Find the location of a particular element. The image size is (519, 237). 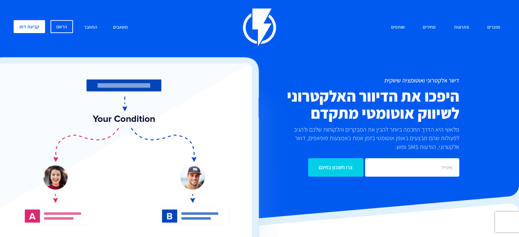

a: פתרונות is located at coordinates (462, 27).